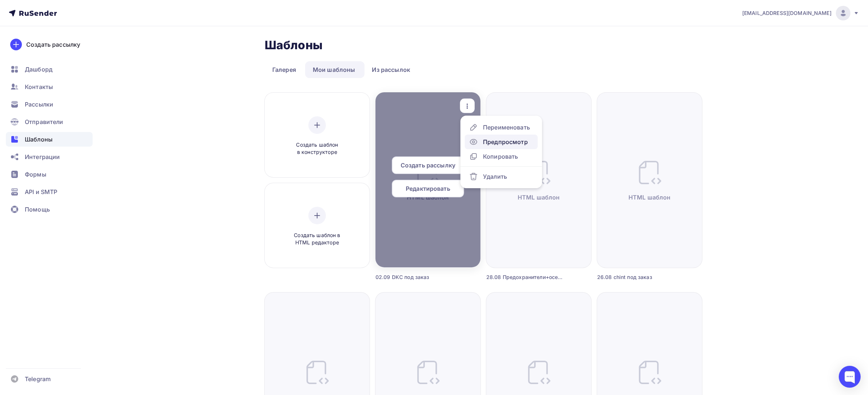  I want to click on span: Создать шаблон в HTML редакторе, so click(317, 239).